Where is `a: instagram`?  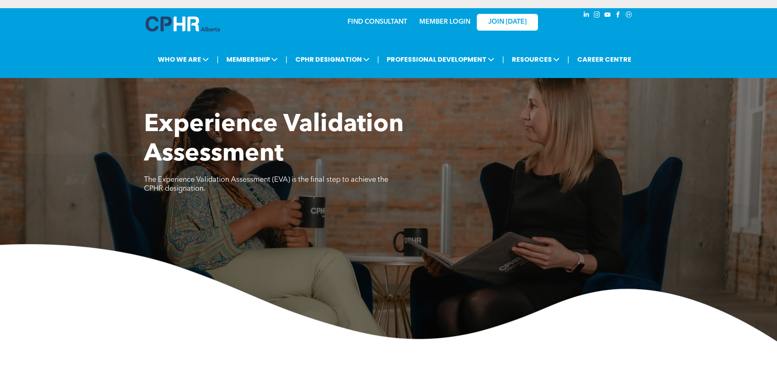
a: instagram is located at coordinates (597, 16).